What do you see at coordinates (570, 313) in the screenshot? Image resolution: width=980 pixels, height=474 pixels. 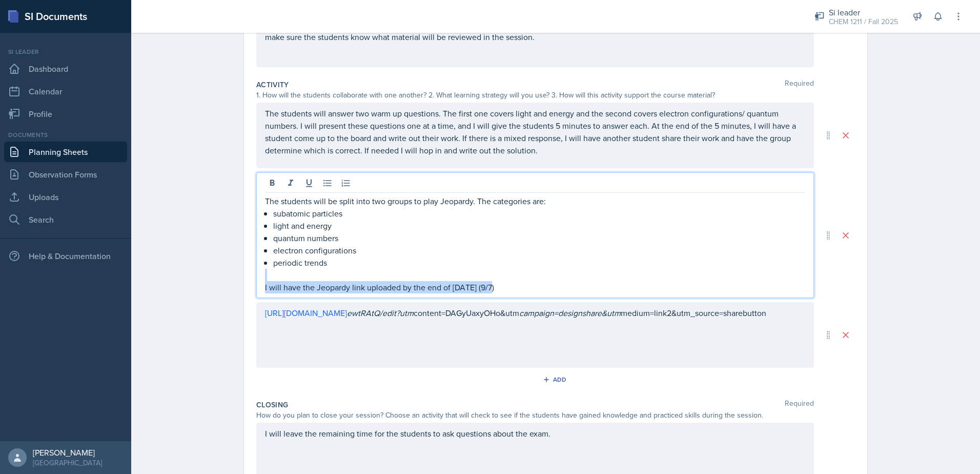 I see `em: campaign=designshare&utm` at bounding box center [570, 313].